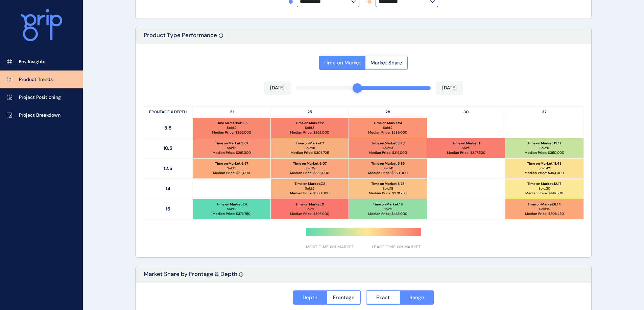  I want to click on p: Project Positioning, so click(40, 98).